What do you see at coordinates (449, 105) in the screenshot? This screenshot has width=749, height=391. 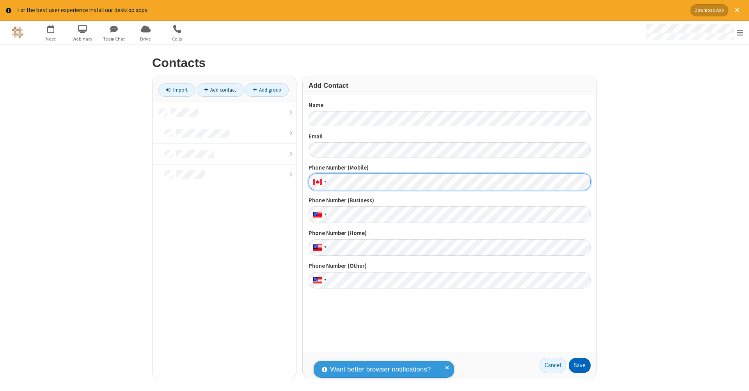 I see `label: Name` at bounding box center [449, 105].